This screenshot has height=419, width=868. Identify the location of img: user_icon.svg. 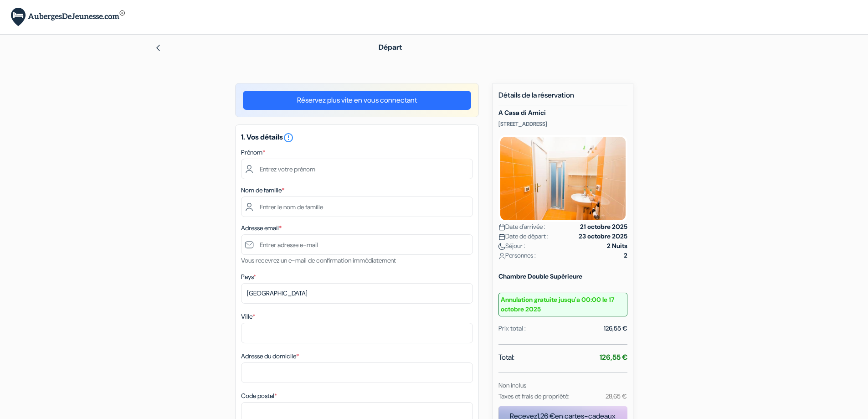
(502, 256).